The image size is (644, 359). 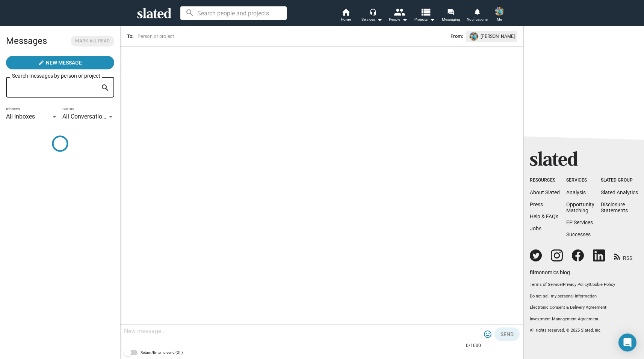 I want to click on a: RSS, so click(x=622, y=256).